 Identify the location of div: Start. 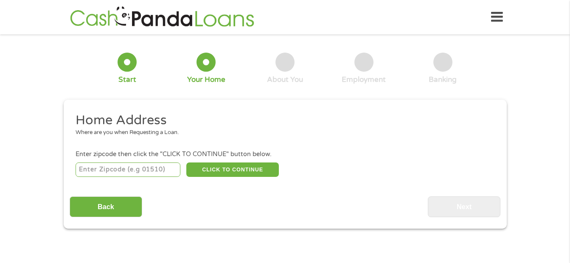
(127, 80).